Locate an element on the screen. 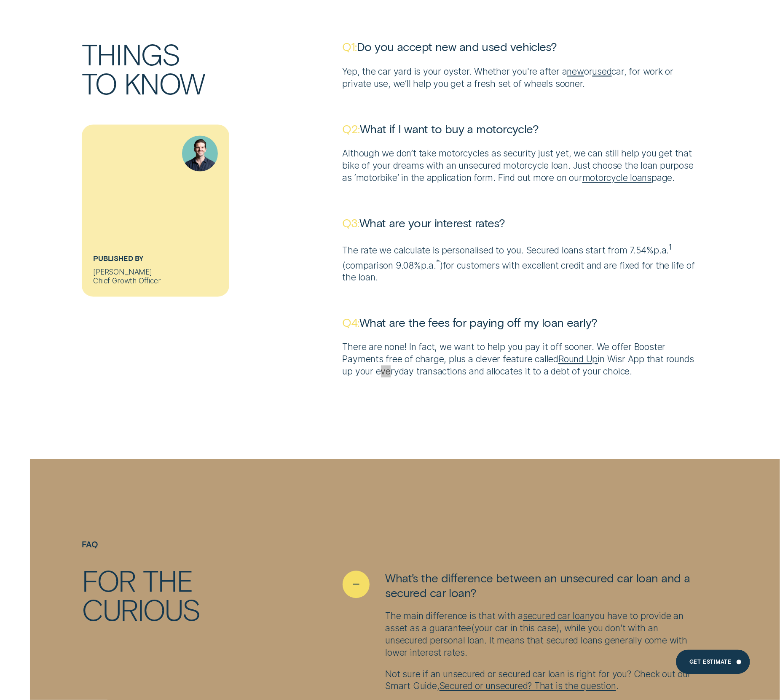 This screenshot has width=780, height=700. span: What’s the difference between an unsecured car loan and a secured car loan? is located at coordinates (542, 585).